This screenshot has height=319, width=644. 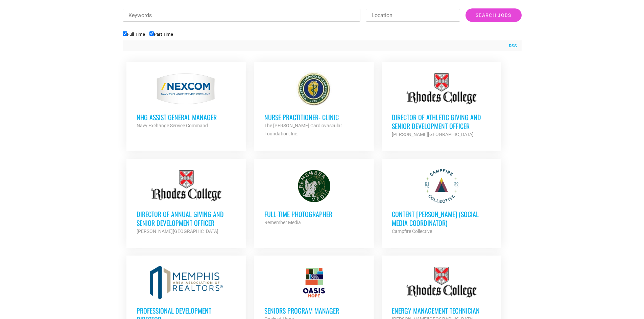 What do you see at coordinates (172, 125) in the screenshot?
I see `strong: Navy Exchange Service Command` at bounding box center [172, 125].